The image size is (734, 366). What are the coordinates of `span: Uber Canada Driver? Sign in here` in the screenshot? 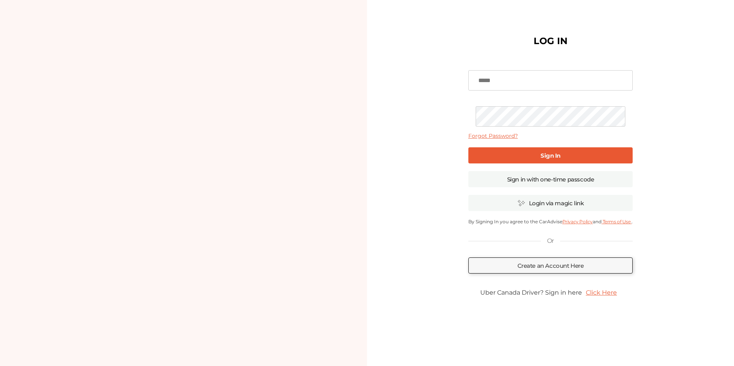 It's located at (531, 293).